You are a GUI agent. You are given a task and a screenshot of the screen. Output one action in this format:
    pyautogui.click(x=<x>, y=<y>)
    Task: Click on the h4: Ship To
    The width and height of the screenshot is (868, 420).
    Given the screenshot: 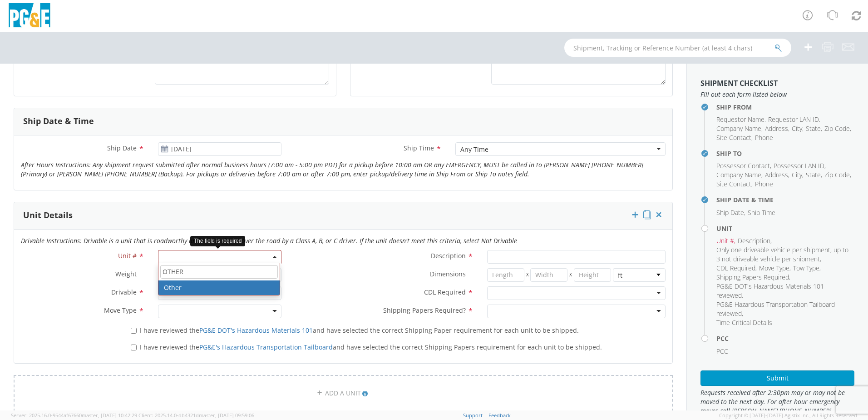 What is the action you would take?
    pyautogui.click(x=785, y=153)
    